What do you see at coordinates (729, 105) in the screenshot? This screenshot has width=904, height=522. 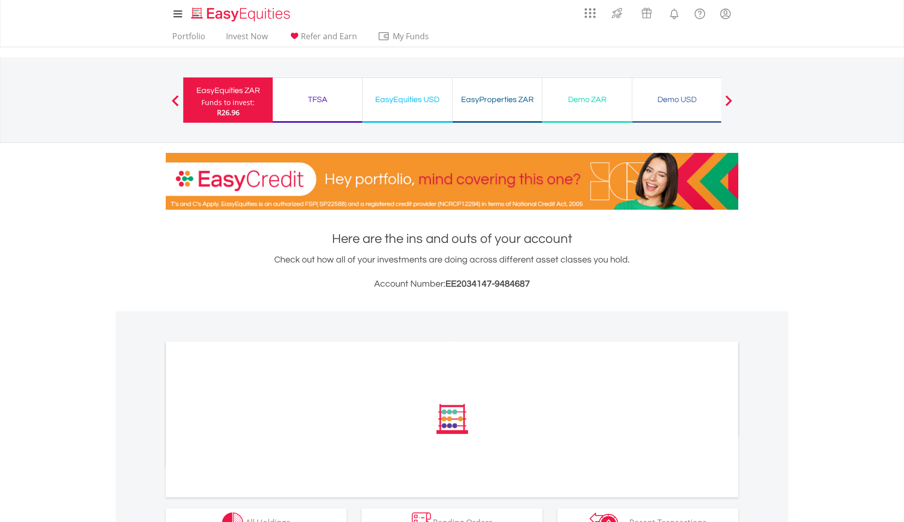 I see `button: Next` at bounding box center [729, 105].